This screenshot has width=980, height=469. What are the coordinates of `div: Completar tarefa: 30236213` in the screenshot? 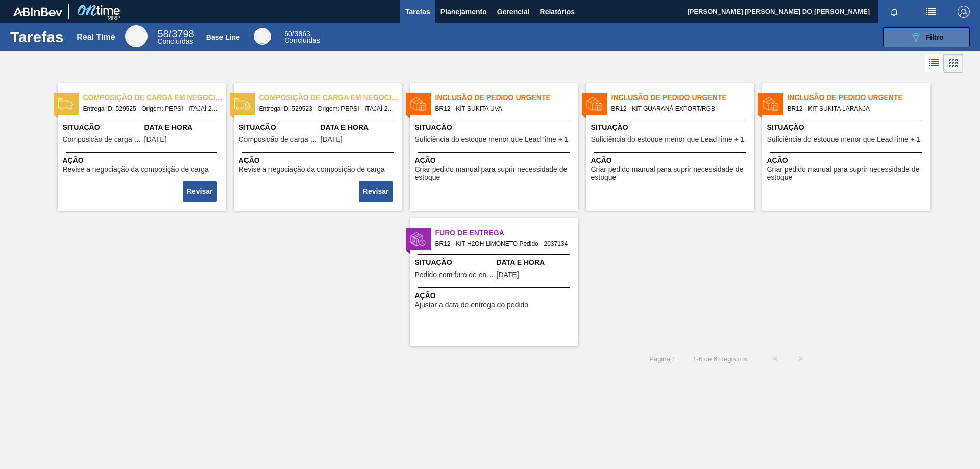 It's located at (201, 191).